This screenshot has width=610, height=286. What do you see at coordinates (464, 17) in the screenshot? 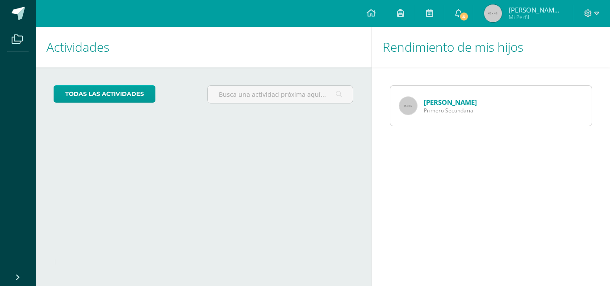
I see `span: 4` at bounding box center [464, 17].